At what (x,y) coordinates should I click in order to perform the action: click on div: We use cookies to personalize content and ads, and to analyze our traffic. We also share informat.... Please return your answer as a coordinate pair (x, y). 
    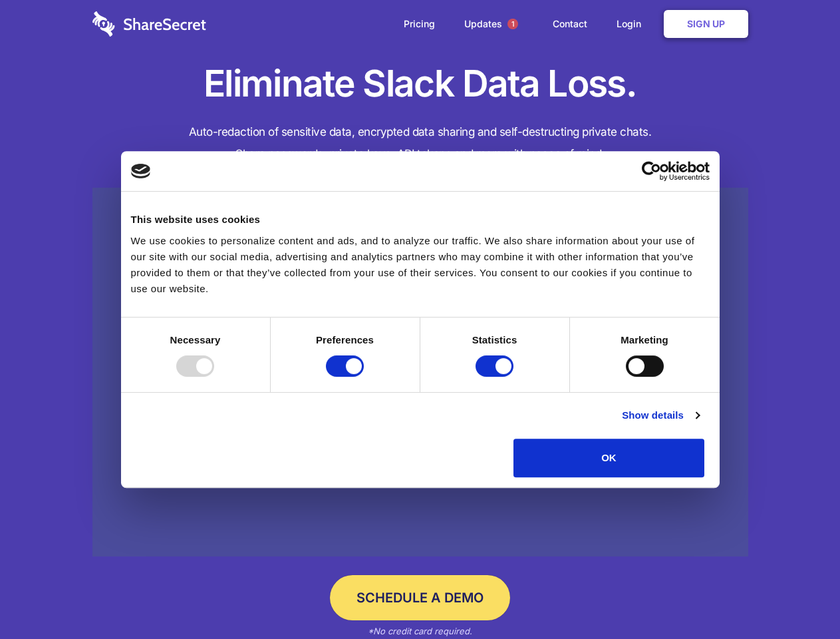
    Looking at the image, I should click on (420, 265).